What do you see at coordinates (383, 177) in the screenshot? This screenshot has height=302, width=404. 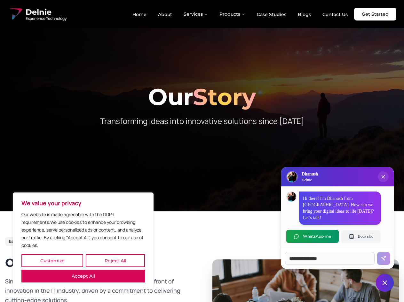 I see `button: Close chat popup` at bounding box center [383, 177].